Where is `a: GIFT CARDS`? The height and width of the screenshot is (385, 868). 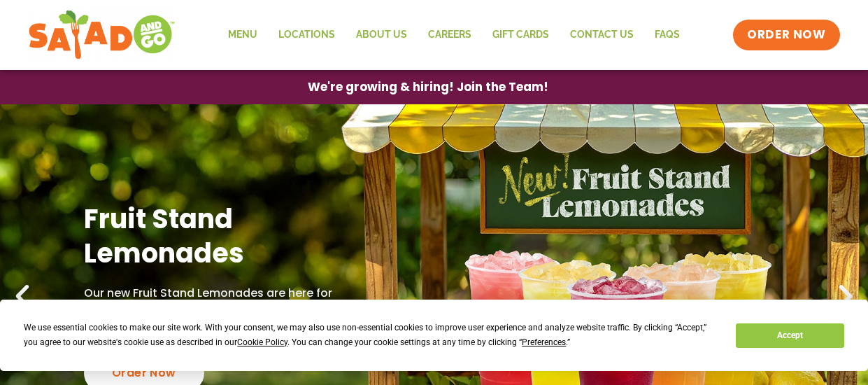
a: GIFT CARDS is located at coordinates (520, 35).